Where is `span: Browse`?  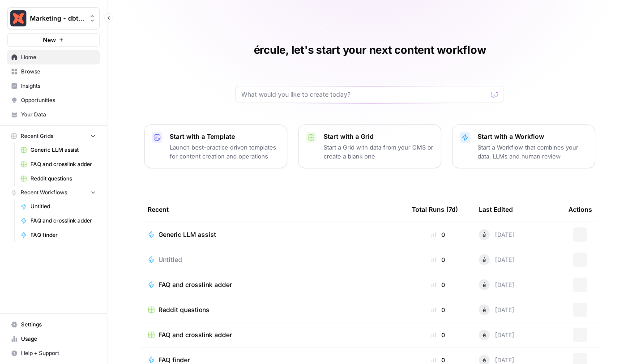
span: Browse is located at coordinates (58, 71).